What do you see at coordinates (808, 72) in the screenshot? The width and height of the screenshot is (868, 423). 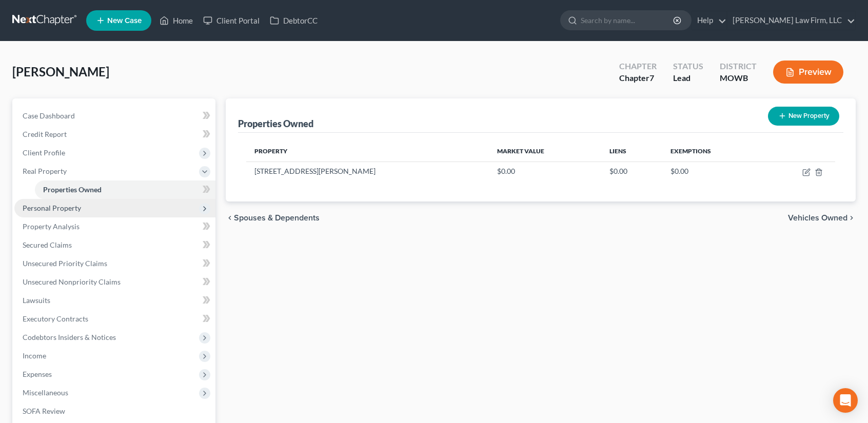 I see `button: Preview` at bounding box center [808, 72].